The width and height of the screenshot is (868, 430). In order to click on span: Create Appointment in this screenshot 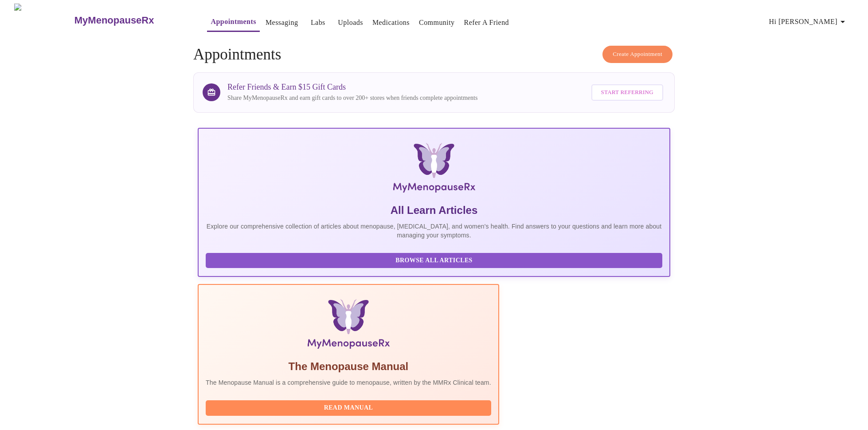, I will do `click(637, 54)`.